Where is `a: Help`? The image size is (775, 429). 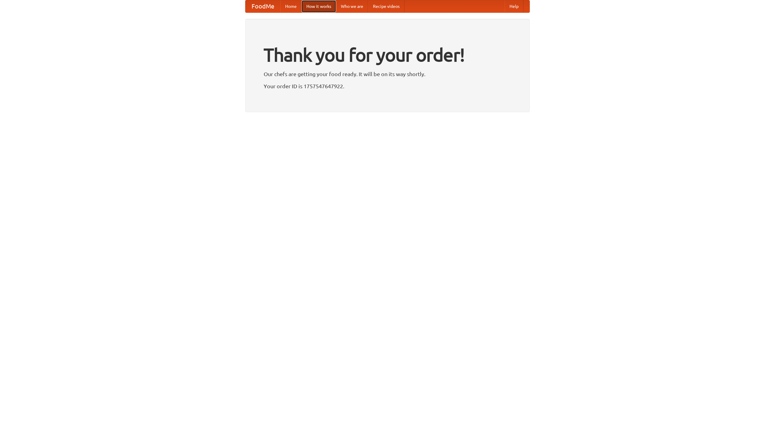
a: Help is located at coordinates (514, 6).